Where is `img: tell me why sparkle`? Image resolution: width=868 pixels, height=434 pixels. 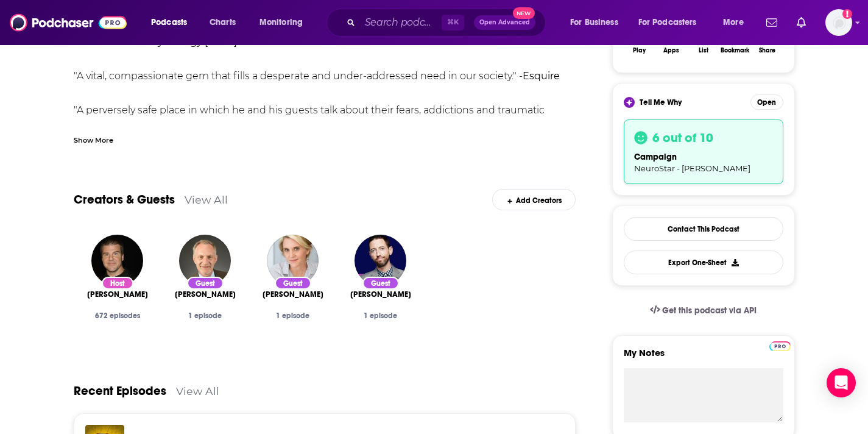
img: tell me why sparkle is located at coordinates (630, 103).